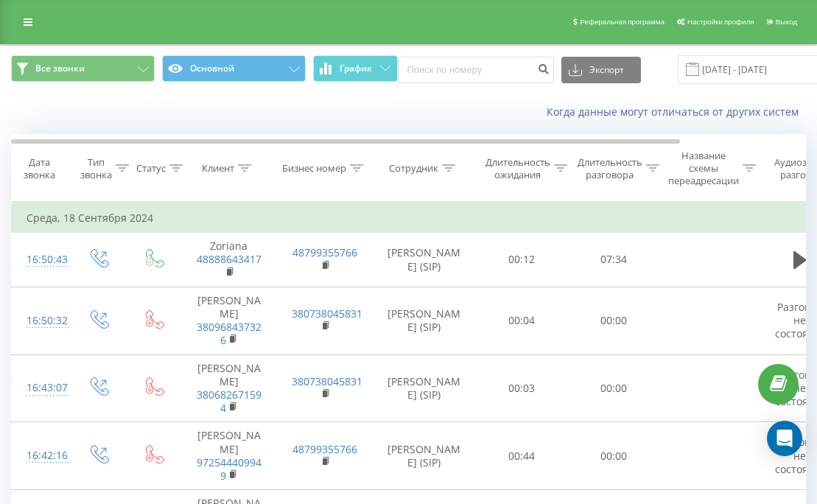 This screenshot has height=504, width=817. I want to click on div: 16:42:16, so click(41, 455).